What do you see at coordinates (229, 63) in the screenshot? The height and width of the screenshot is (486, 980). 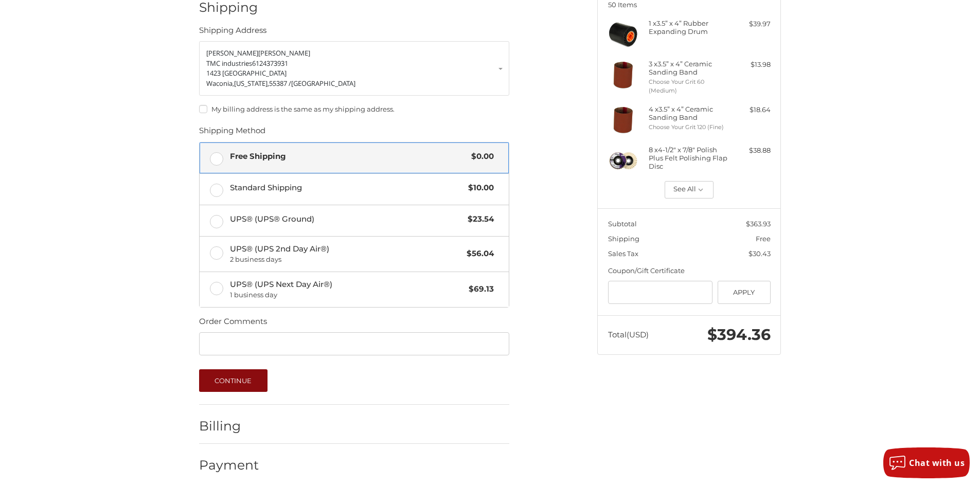 I see `span: TMC industries` at bounding box center [229, 63].